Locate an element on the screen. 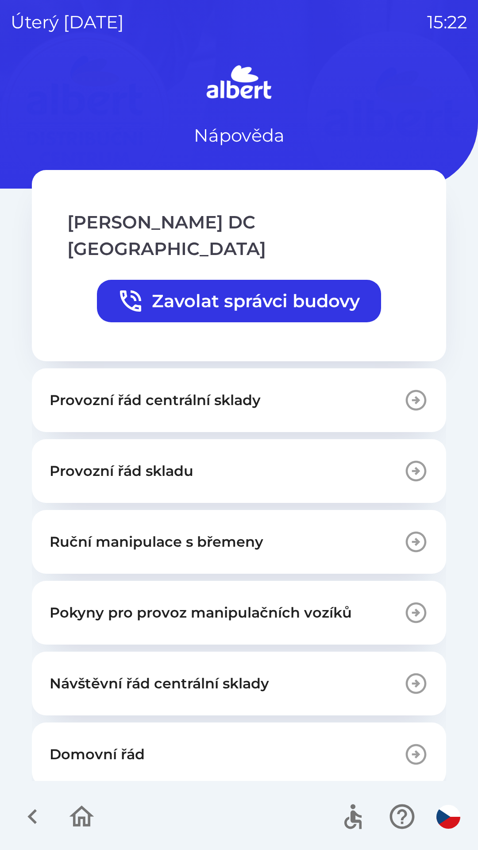 The image size is (478, 850). button: Ruční manipulace s břemeny is located at coordinates (239, 542).